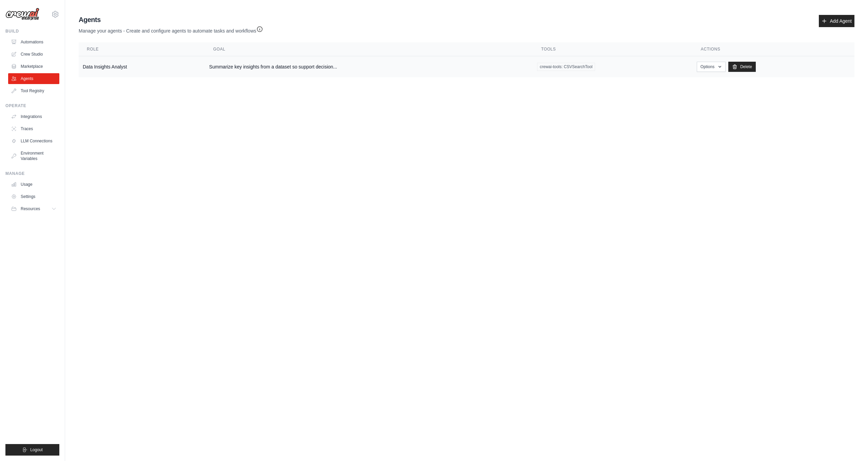 This screenshot has height=461, width=868. I want to click on span: Resources, so click(30, 209).